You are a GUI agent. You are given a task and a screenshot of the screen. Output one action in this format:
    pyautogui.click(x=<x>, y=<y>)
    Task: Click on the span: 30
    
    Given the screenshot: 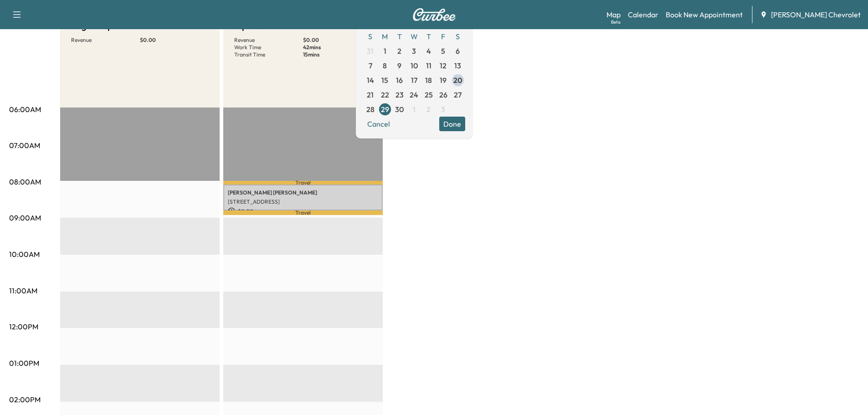 What is the action you would take?
    pyautogui.click(x=399, y=109)
    